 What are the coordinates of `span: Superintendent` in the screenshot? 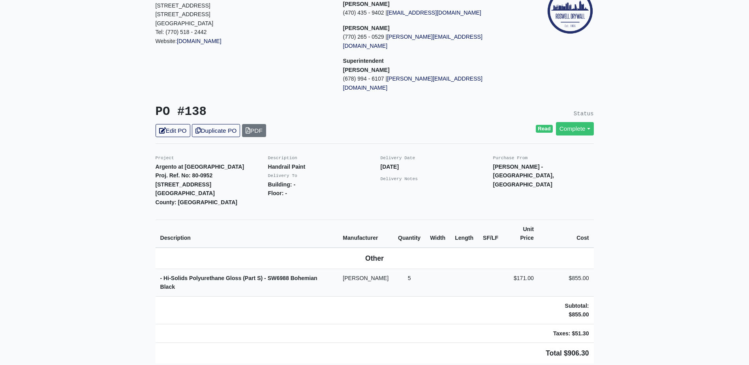 It's located at (363, 61).